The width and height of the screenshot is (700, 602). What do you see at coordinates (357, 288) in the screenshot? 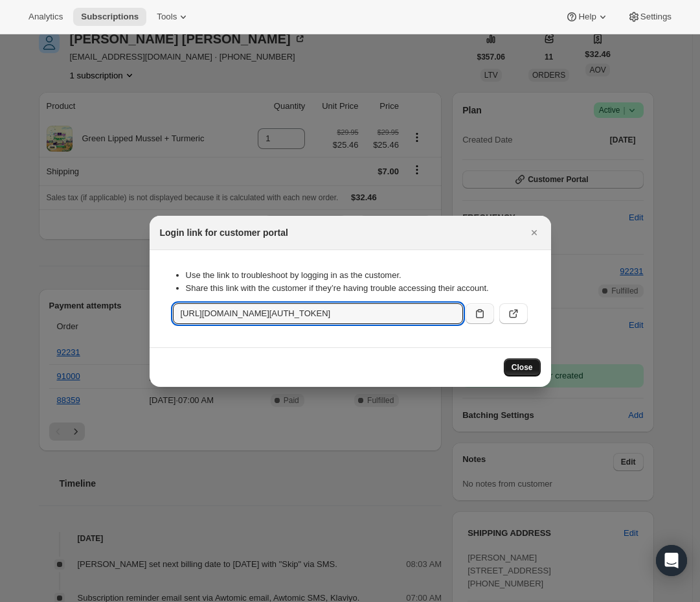
I see `li: Share this link with the customer if they’re having trouble accessing their account.` at bounding box center [357, 288].